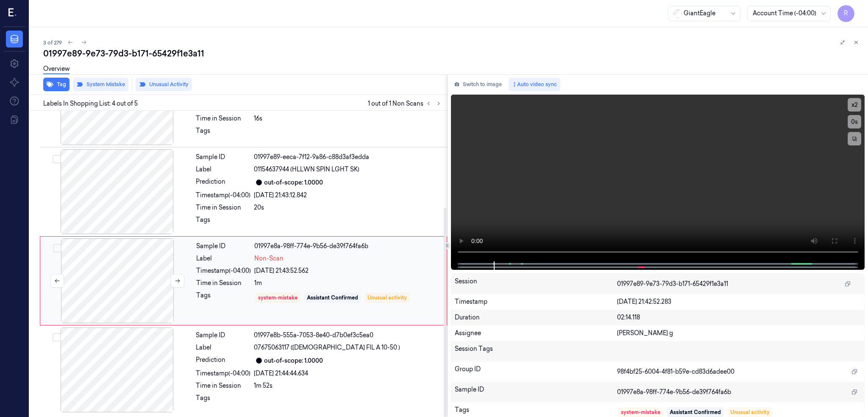 This screenshot has height=417, width=868. I want to click on div: 01997e8b-555a-7053-8e40-d7b0ef3c5ea0, so click(348, 335).